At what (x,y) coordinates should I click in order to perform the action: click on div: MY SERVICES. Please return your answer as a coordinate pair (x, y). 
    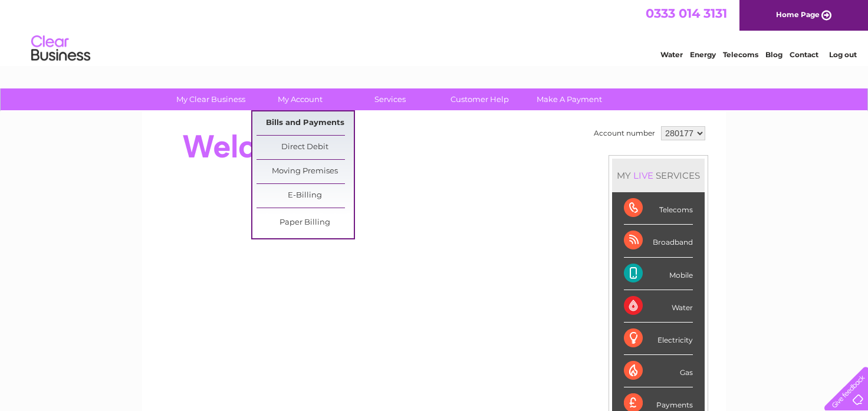
    Looking at the image, I should click on (658, 175).